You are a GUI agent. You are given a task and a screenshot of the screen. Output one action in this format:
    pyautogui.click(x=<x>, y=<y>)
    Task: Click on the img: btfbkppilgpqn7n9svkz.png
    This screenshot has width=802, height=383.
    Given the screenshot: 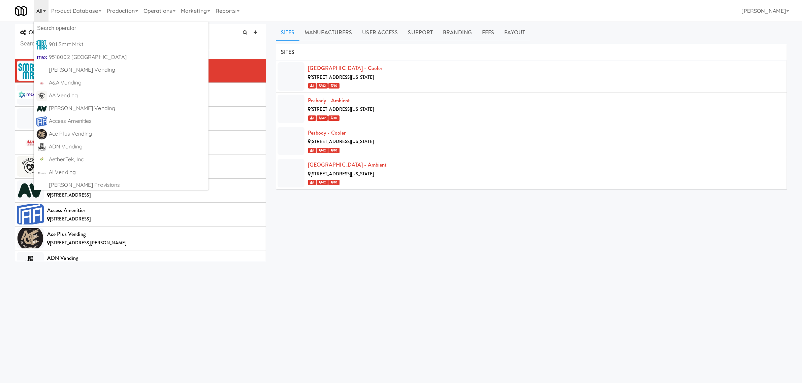 What is the action you would take?
    pyautogui.click(x=42, y=147)
    